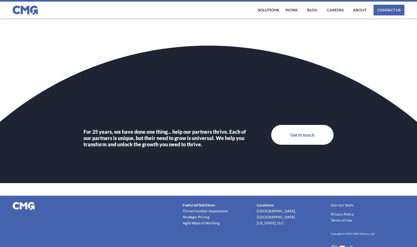  Describe the element at coordinates (269, 10) in the screenshot. I see `div: Solutions` at that location.